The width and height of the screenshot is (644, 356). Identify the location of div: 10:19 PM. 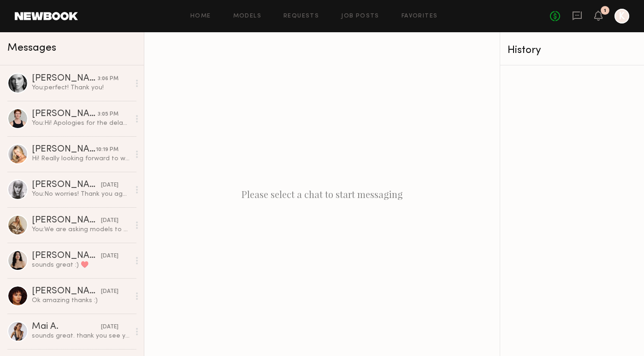
(107, 150).